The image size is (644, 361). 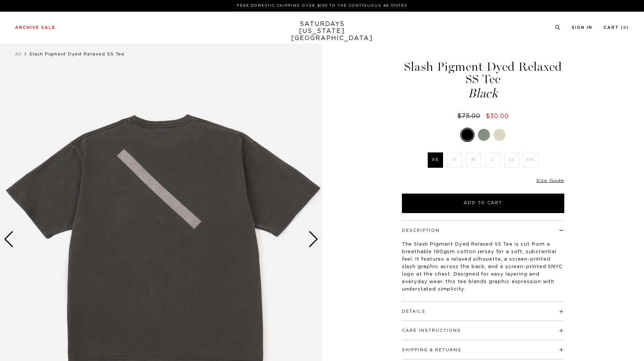 What do you see at coordinates (435, 160) in the screenshot?
I see `label: XS` at bounding box center [435, 160].